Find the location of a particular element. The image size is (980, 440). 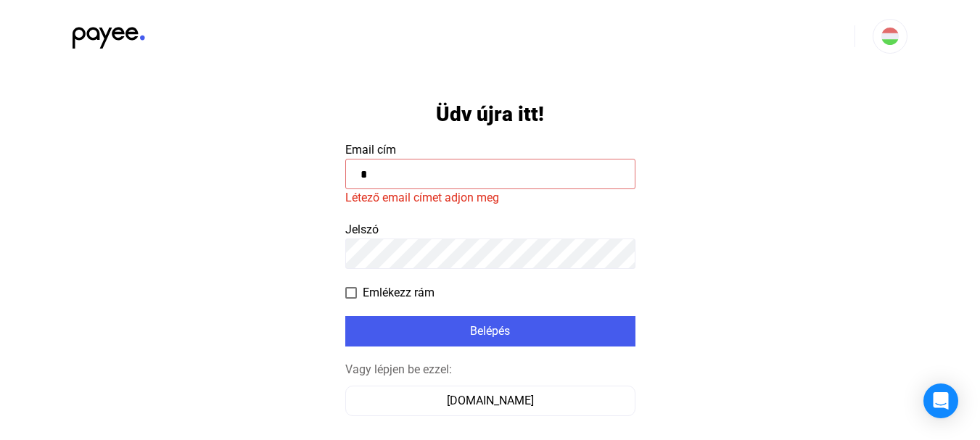

button: HU is located at coordinates (890, 36).